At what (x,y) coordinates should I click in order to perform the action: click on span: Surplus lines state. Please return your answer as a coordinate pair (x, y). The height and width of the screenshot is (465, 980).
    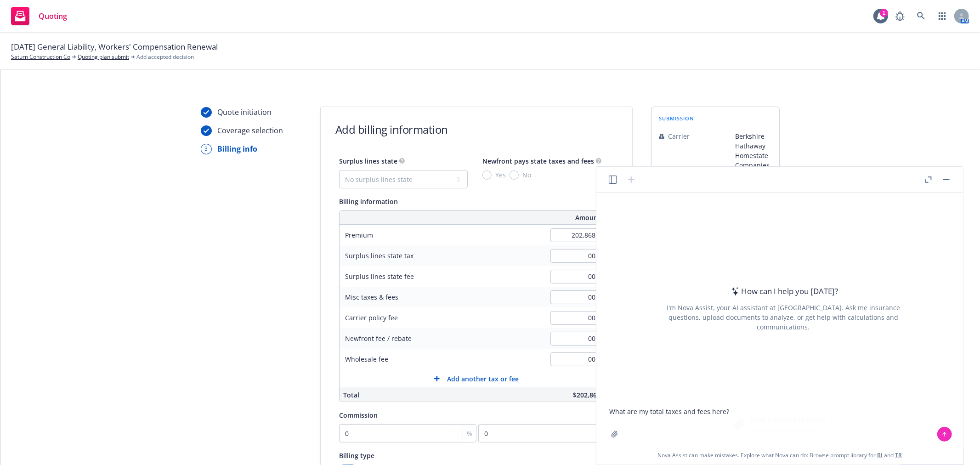
    Looking at the image, I should click on (368, 161).